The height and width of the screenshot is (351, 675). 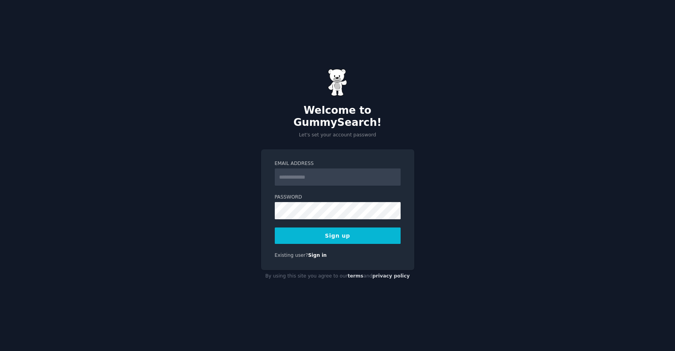 I want to click on a: privacy policy, so click(x=391, y=276).